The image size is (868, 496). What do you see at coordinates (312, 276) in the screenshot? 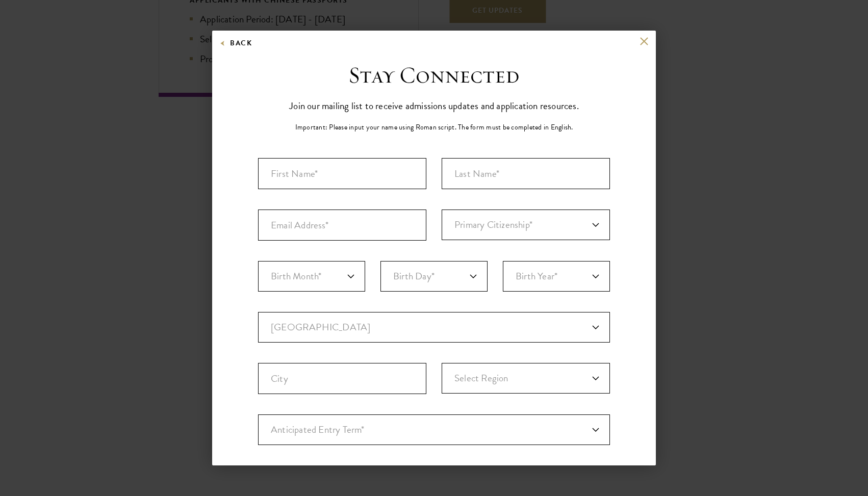
I see `select: Month` at bounding box center [312, 276].